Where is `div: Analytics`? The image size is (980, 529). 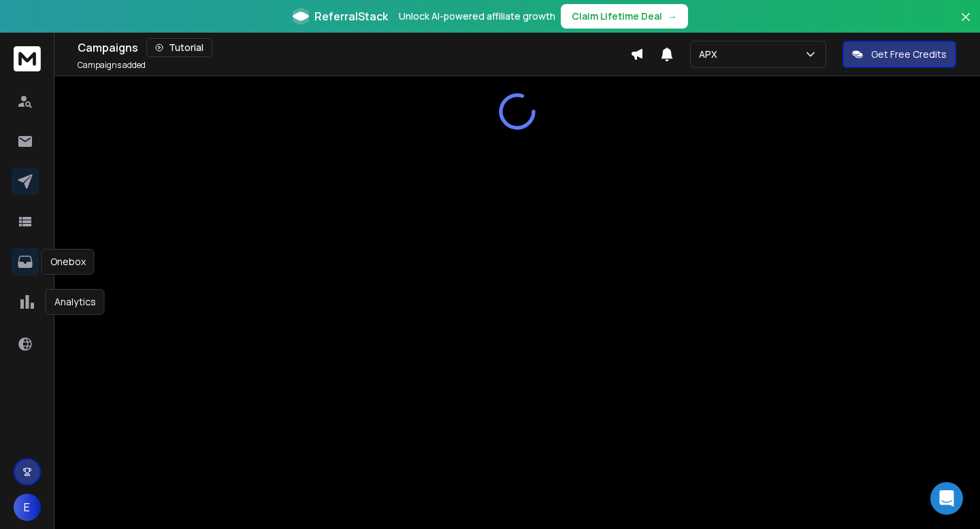
div: Analytics is located at coordinates (75, 302).